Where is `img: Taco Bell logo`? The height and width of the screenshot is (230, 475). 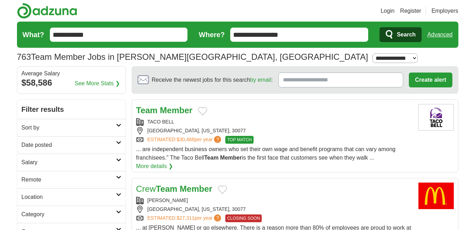
img: Taco Bell logo is located at coordinates (436, 117).